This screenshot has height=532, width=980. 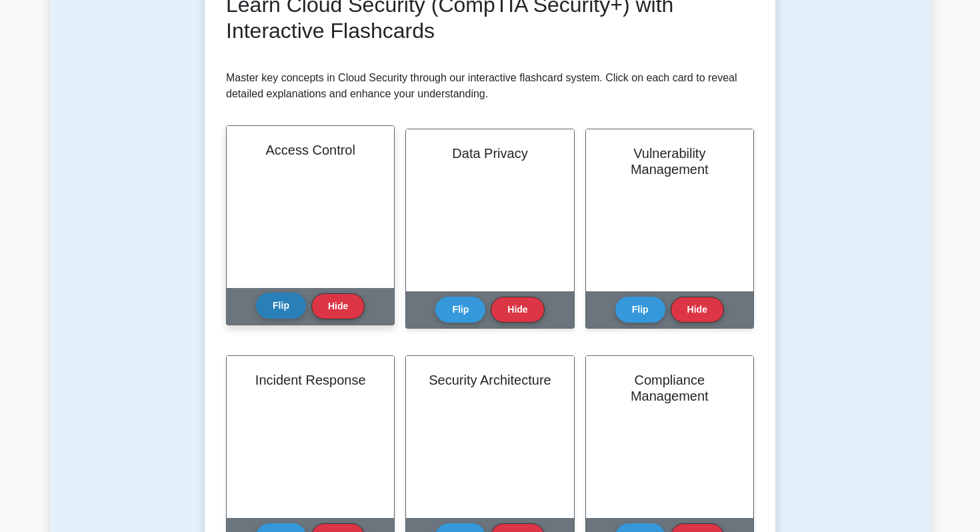 What do you see at coordinates (490, 86) in the screenshot?
I see `p: Master key concepts in Cloud Security through our interactive flashcard system. Click on each car...` at bounding box center [490, 86].